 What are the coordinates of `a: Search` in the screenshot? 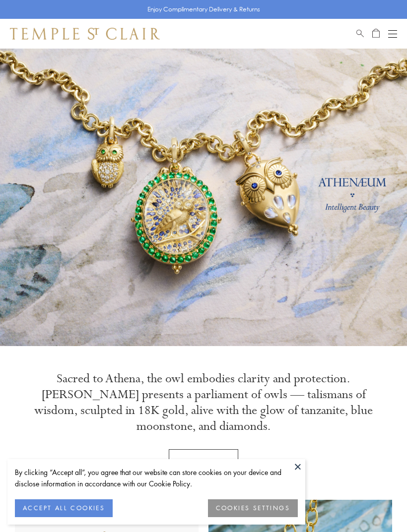 It's located at (360, 34).